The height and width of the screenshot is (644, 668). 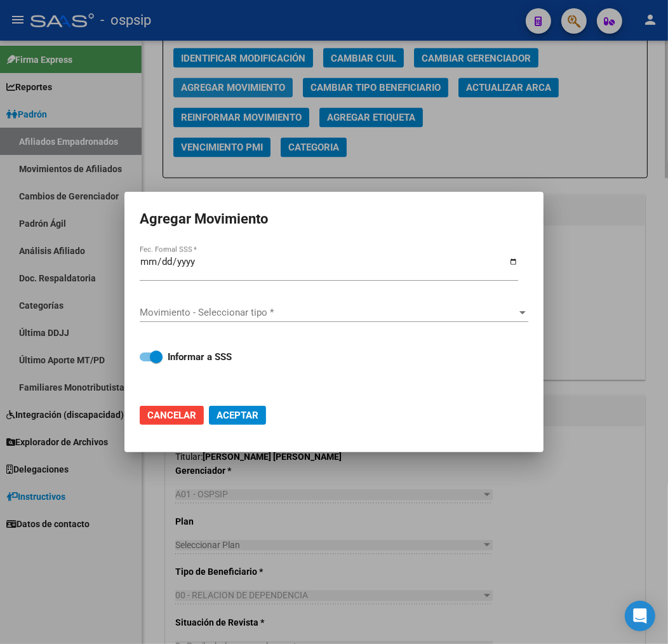 I want to click on button: Cancelar, so click(x=172, y=415).